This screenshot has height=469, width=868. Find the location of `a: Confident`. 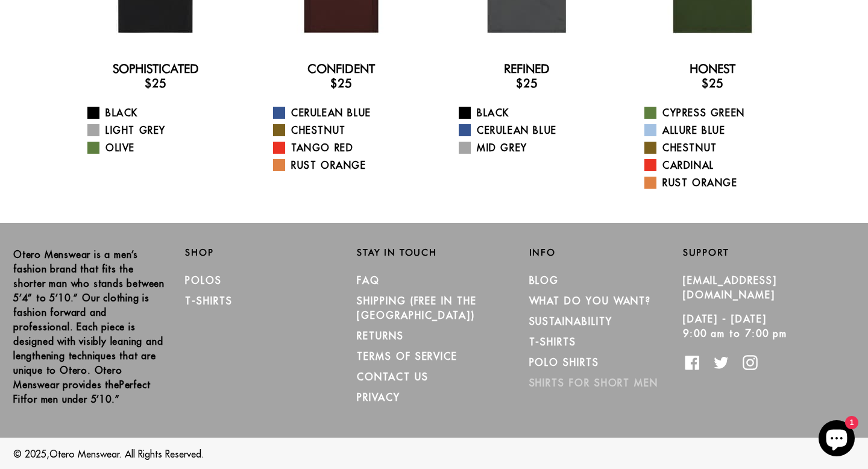

a: Confident is located at coordinates (341, 69).